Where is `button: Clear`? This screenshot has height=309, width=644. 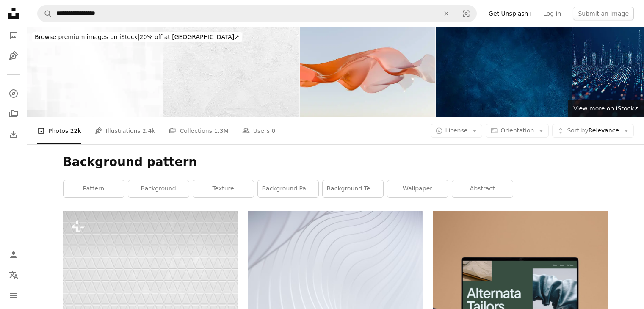
button: Clear is located at coordinates (446, 14).